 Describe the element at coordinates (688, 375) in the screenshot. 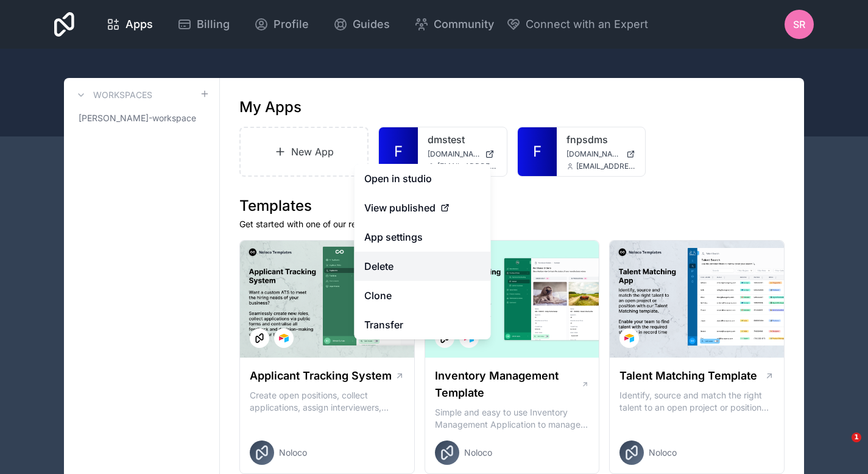

I see `h1: Talent Matching Template` at that location.